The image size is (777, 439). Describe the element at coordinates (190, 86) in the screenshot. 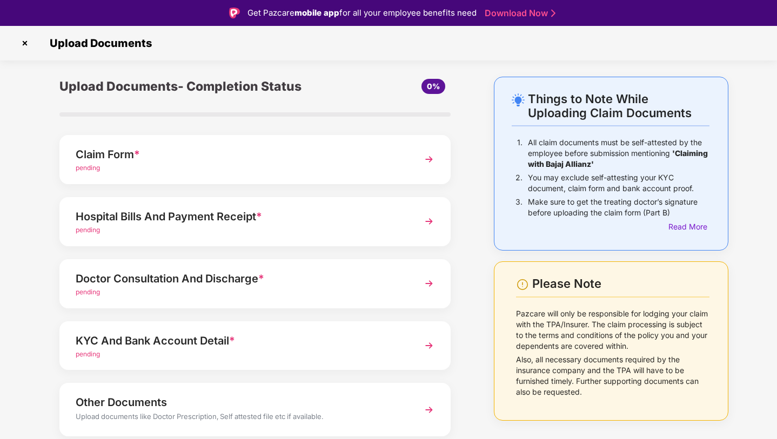

I see `div: Upload Documents- Completion Status` at that location.